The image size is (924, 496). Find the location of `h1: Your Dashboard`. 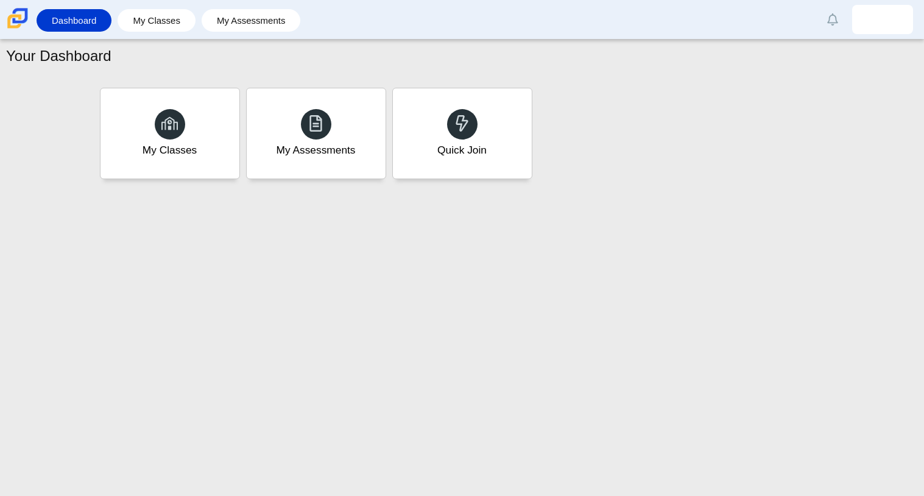

h1: Your Dashboard is located at coordinates (58, 56).